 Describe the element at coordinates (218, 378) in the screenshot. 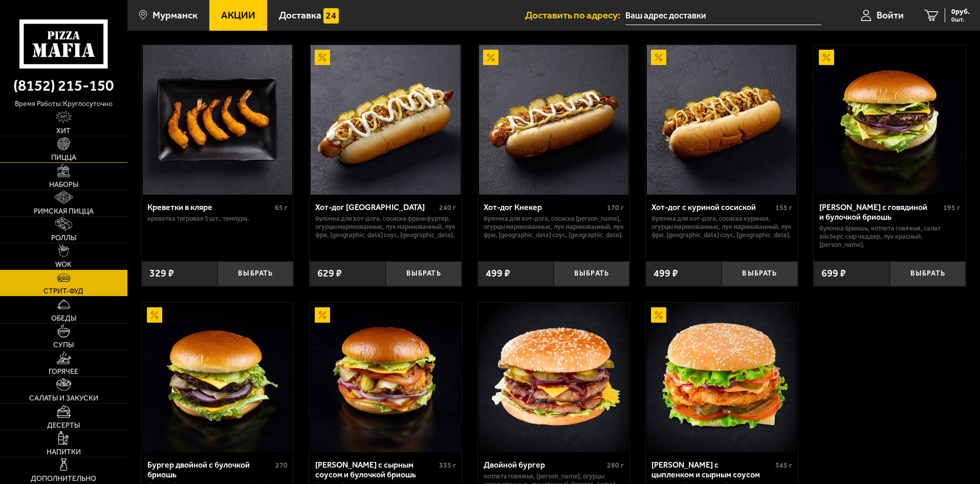

I see `a: АкционныйБургер двойной с булочкой бриошь` at that location.